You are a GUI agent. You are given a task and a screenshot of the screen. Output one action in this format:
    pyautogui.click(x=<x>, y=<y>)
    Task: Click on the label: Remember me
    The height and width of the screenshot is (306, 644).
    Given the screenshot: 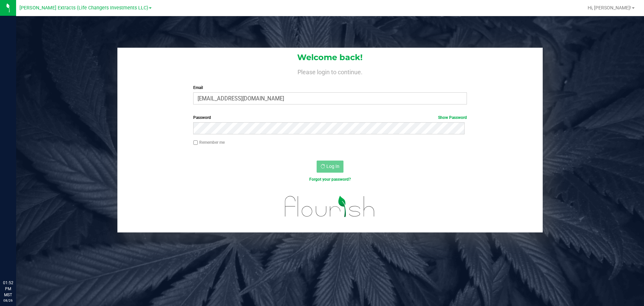 What is the action you would take?
    pyautogui.click(x=209, y=142)
    